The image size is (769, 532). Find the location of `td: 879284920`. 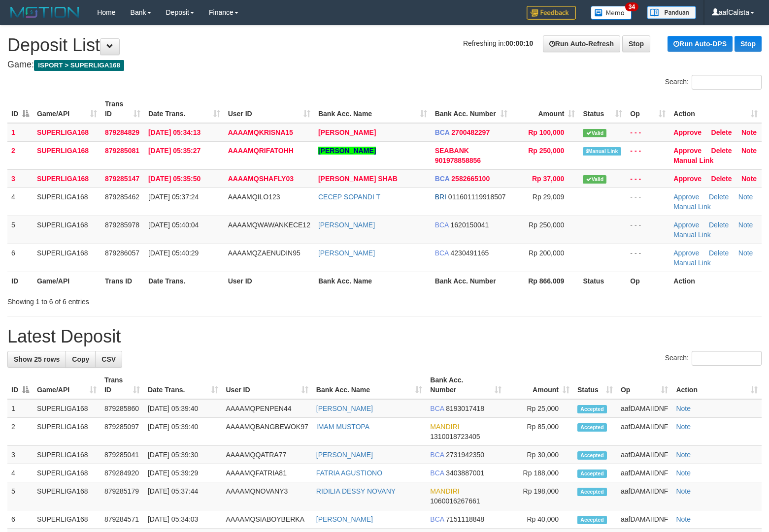

td: 879284920 is located at coordinates (122, 473).